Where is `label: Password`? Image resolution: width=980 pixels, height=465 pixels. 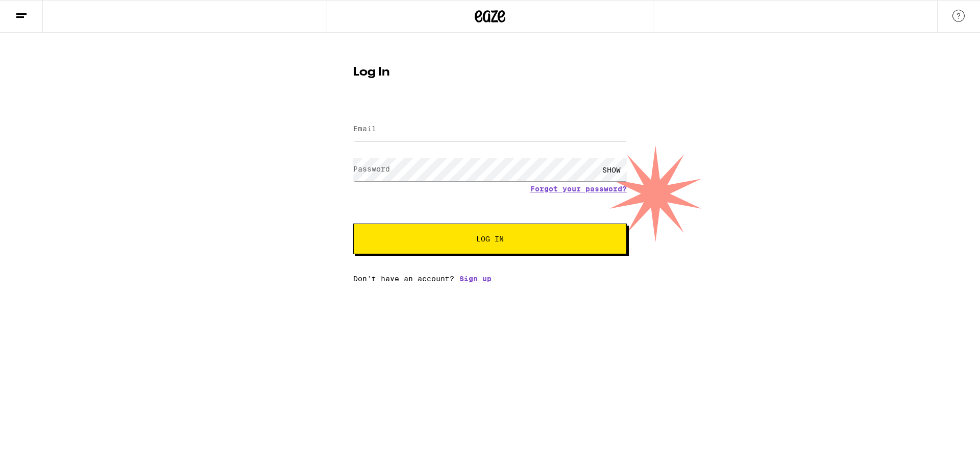
label: Password is located at coordinates (371, 169).